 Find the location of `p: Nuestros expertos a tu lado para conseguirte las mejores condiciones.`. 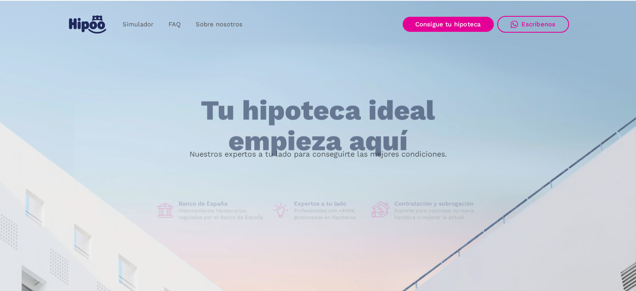

p: Nuestros expertos a tu lado para conseguirte las mejores condiciones. is located at coordinates (318, 154).